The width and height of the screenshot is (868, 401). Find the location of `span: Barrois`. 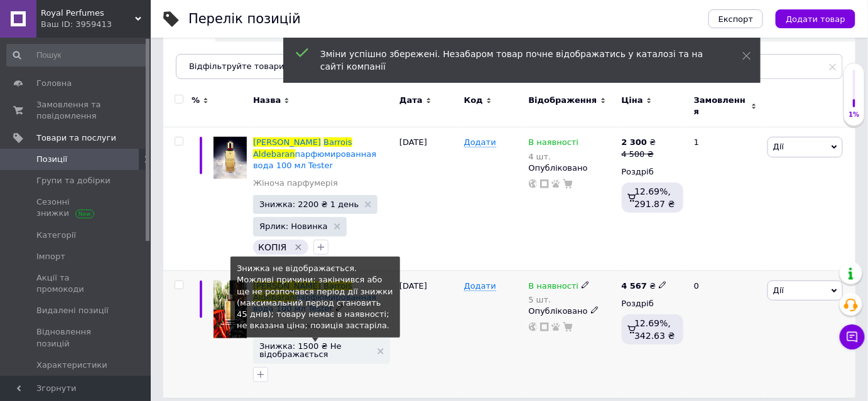

span: Barrois is located at coordinates (337, 142).